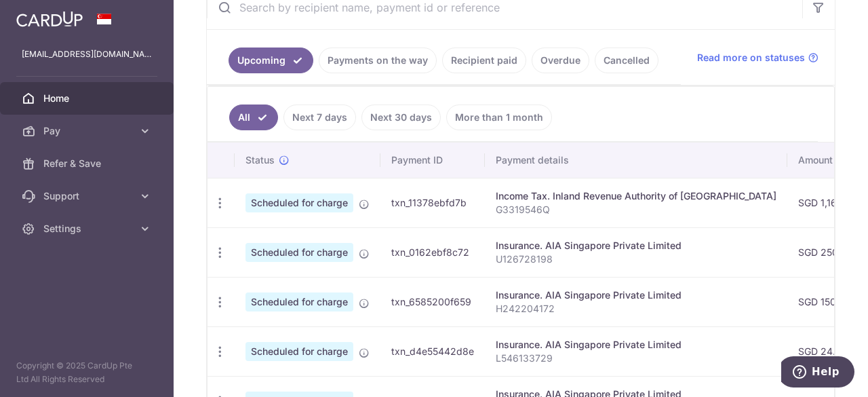 The height and width of the screenshot is (397, 868). I want to click on a: Upcoming, so click(270, 60).